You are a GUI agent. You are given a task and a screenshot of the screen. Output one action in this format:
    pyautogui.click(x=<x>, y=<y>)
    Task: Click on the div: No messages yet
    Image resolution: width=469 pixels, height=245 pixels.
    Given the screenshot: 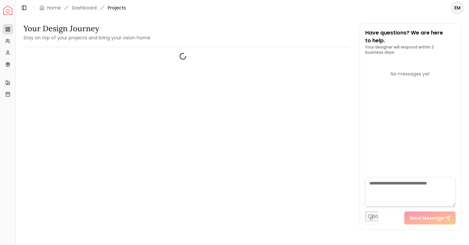 What is the action you would take?
    pyautogui.click(x=410, y=74)
    